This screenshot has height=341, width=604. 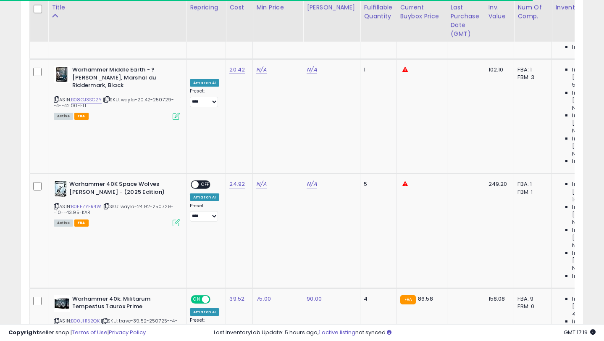 I want to click on div: Current Buybox Price, so click(x=422, y=12).